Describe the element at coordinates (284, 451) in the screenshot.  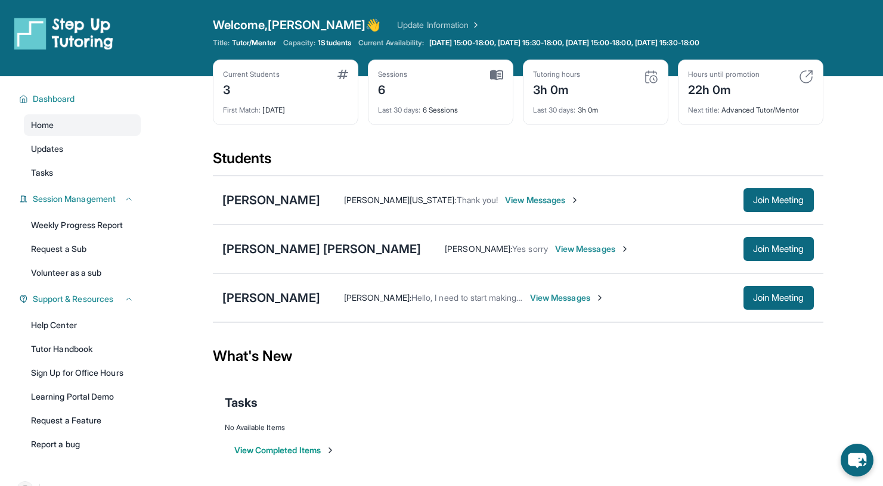
I see `button: View Completed Items` at that location.